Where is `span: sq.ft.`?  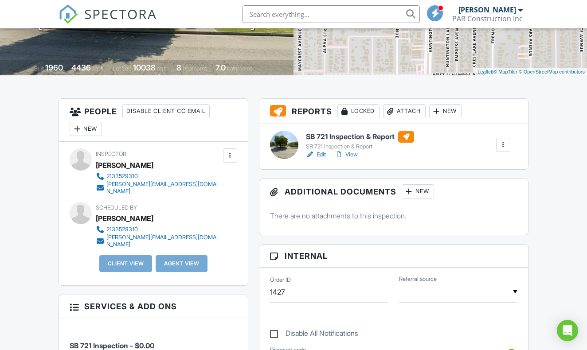
span: sq.ft. is located at coordinates (162, 68).